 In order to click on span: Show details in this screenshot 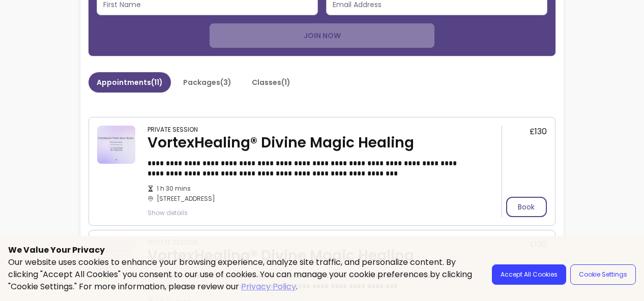, I will do `click(311, 213)`.